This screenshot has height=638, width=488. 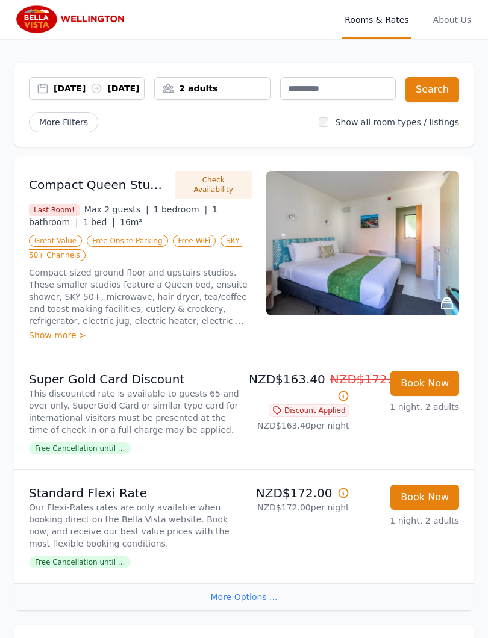 I want to click on div: Show more >, so click(x=140, y=335).